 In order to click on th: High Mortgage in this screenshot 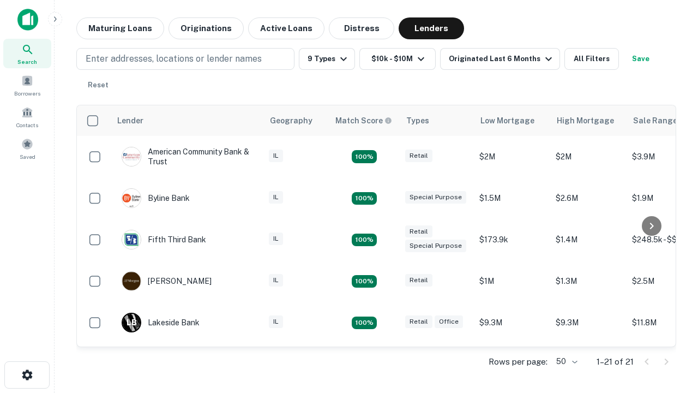, I will do `click(588, 120)`.